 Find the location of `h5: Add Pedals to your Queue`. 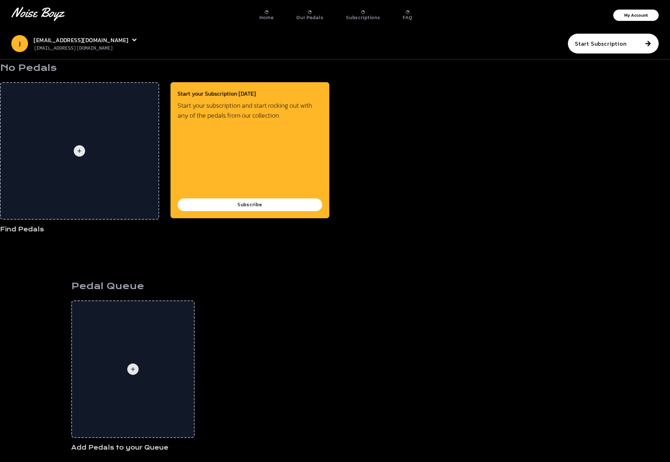

h5: Add Pedals to your Queue is located at coordinates (133, 449).